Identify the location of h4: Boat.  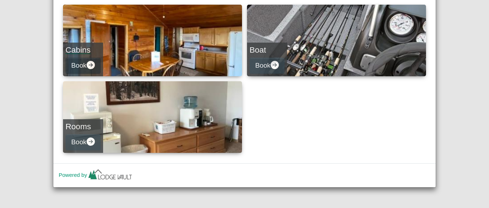
(267, 50).